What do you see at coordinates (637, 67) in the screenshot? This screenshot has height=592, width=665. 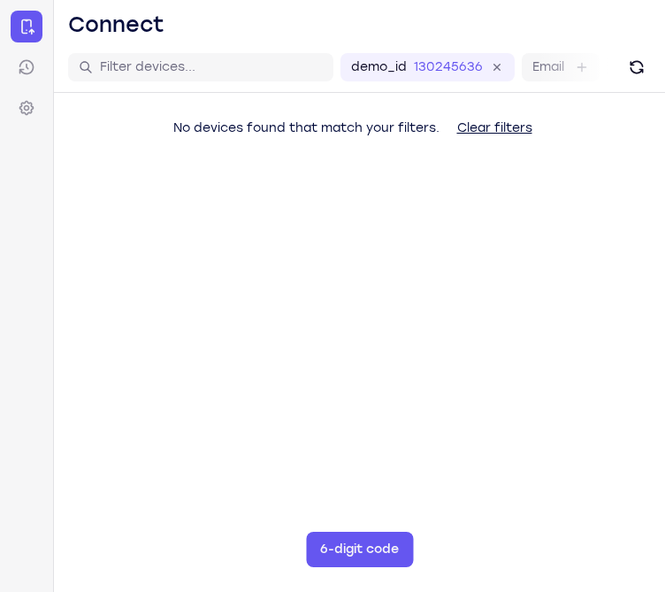 I see `button: Refresh` at bounding box center [637, 67].